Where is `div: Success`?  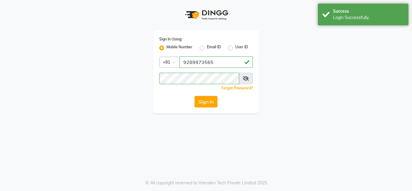 div: Success is located at coordinates (369, 11).